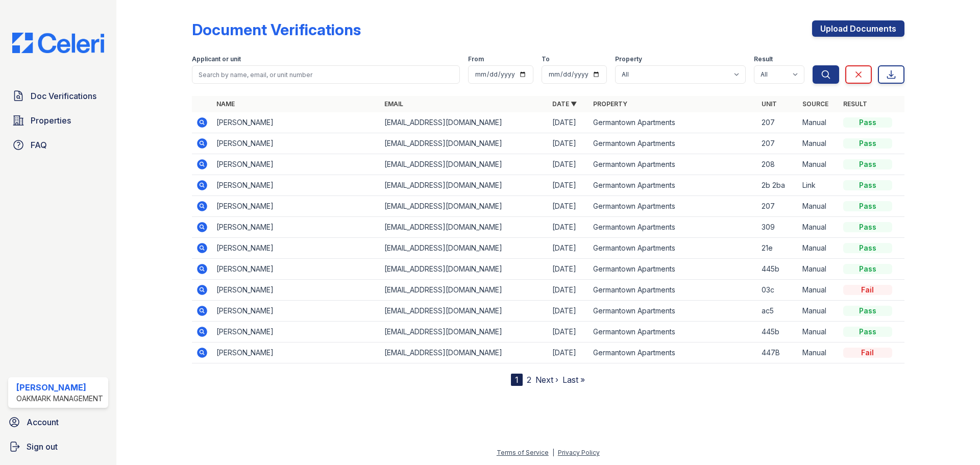 This screenshot has height=465, width=980. Describe the element at coordinates (574, 379) in the screenshot. I see `a: Last »` at that location.